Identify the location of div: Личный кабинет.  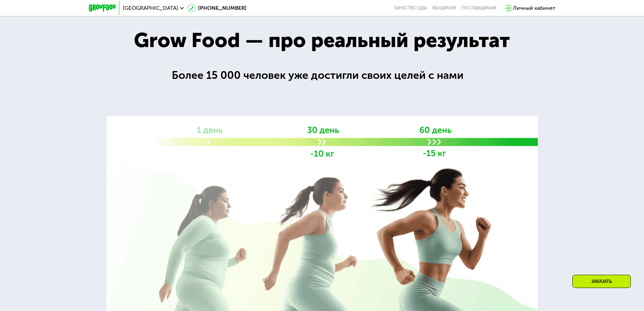
(534, 8).